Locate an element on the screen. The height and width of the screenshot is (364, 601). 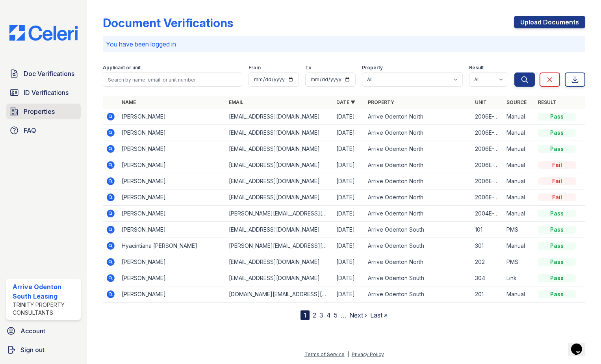
p: You have been logged in is located at coordinates (344, 44).